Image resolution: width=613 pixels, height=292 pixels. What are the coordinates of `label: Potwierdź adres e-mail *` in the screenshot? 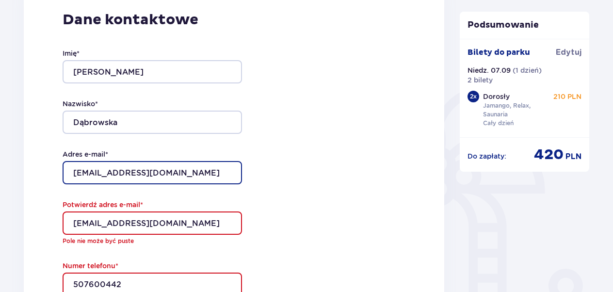 It's located at (103, 205).